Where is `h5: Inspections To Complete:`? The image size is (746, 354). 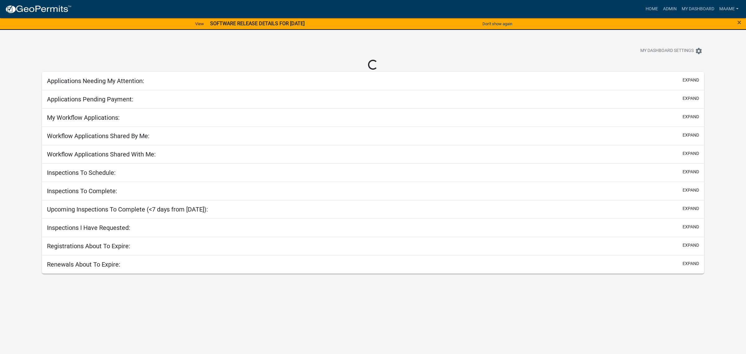
h5: Inspections To Complete: is located at coordinates (82, 191).